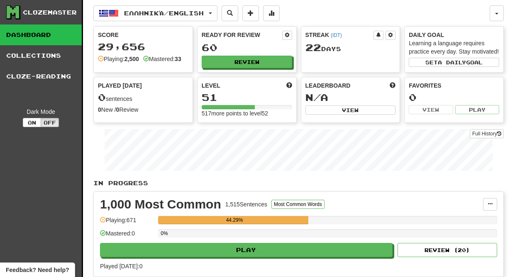 The image size is (510, 277). What do you see at coordinates (155, 13) in the screenshot?
I see `button: Ελληνικά/English` at bounding box center [155, 13].